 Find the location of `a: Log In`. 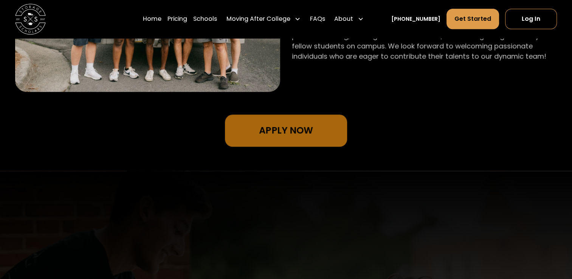

a: Log In is located at coordinates (531, 19).